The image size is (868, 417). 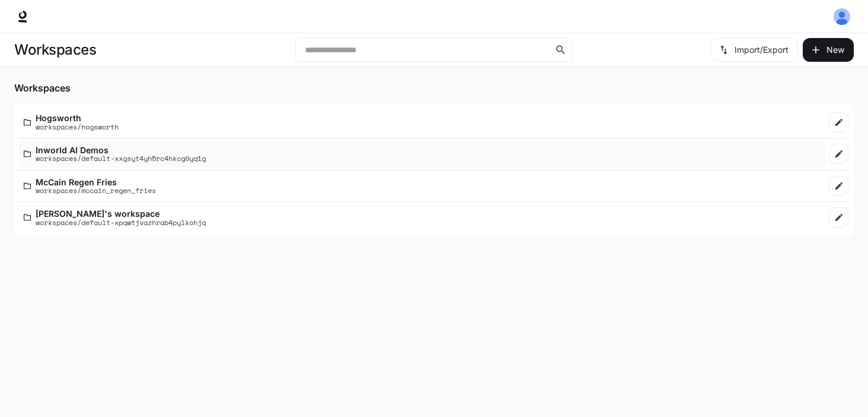 I want to click on p: workspaces/default-xpqwtjvazhrab4pylkohjq, so click(x=120, y=222).